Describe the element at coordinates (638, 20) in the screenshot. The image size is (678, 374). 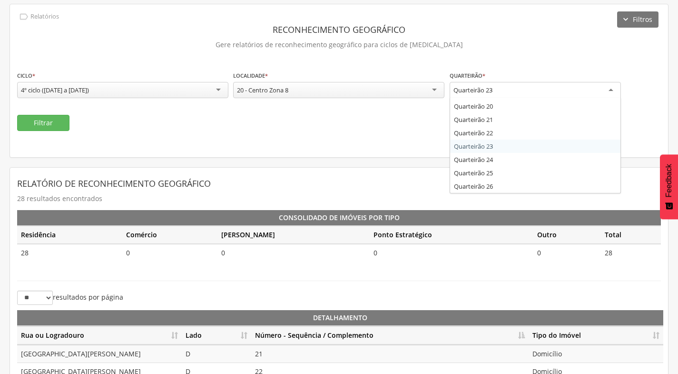
I see `button: Filtros` at that location.